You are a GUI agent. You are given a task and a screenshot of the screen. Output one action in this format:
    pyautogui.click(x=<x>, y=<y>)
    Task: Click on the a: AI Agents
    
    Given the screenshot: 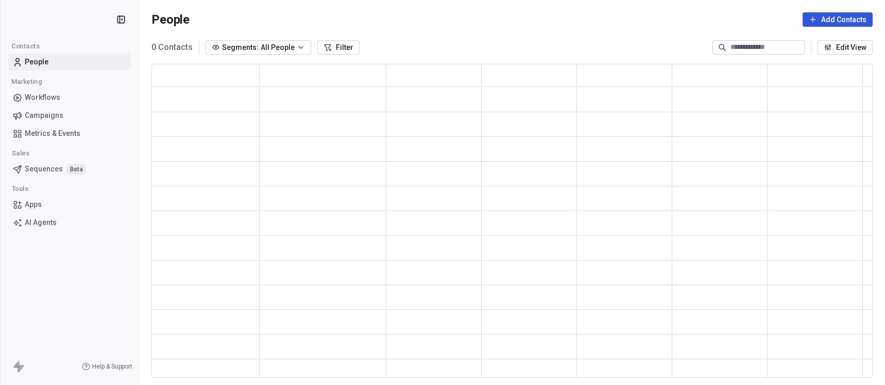 What is the action you would take?
    pyautogui.click(x=69, y=223)
    